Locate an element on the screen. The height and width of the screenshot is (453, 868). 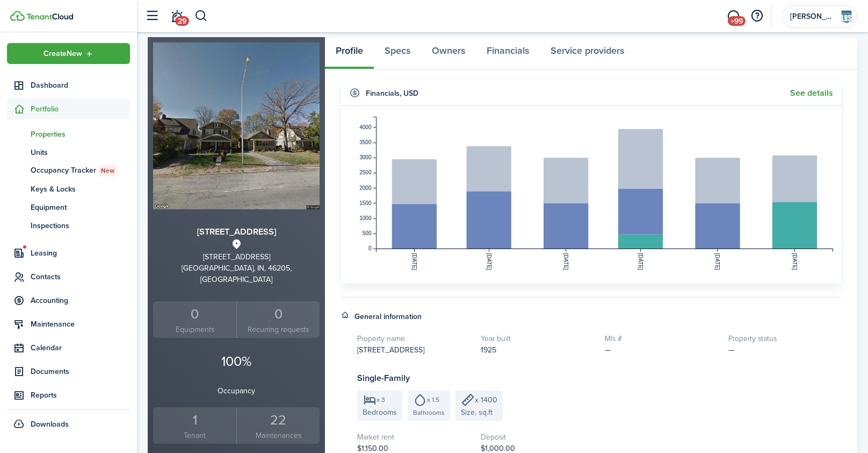
span: Units is located at coordinates (80, 152).